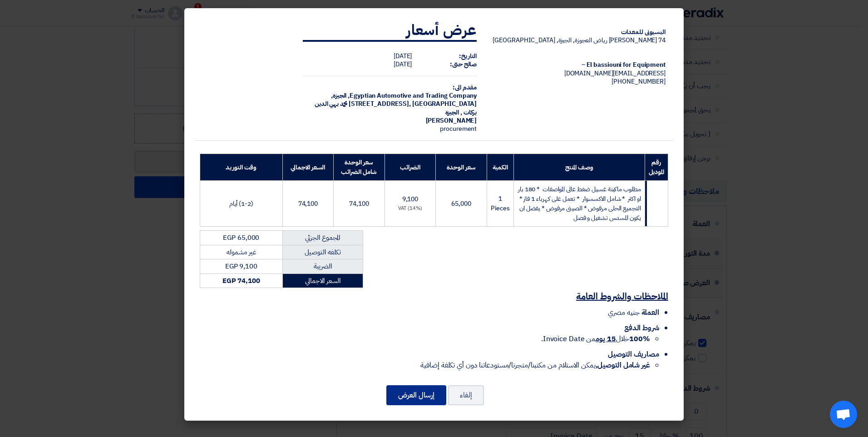 The height and width of the screenshot is (437, 868). What do you see at coordinates (241, 237) in the screenshot?
I see `td: EGP 65,000` at bounding box center [241, 237].